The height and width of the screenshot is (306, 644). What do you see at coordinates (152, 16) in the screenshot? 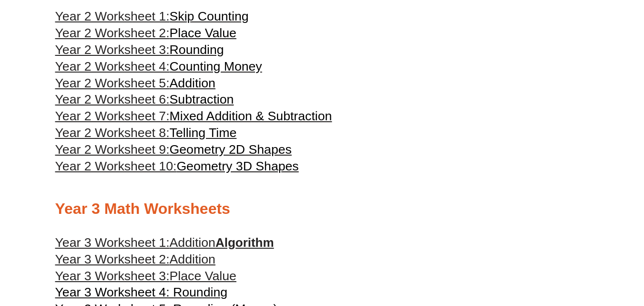
I see `a: Year 2 Worksheet 1:Skip Counting` at bounding box center [152, 16].